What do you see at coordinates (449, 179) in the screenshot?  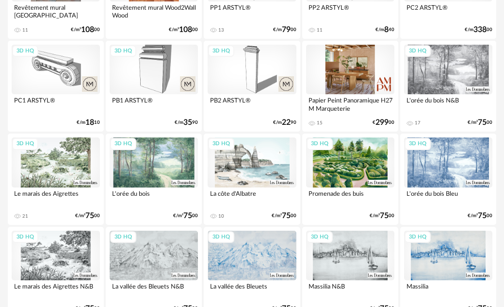 I see `a: 3D HQ L'orée du bois Bleu €/m²7500` at bounding box center [449, 179].